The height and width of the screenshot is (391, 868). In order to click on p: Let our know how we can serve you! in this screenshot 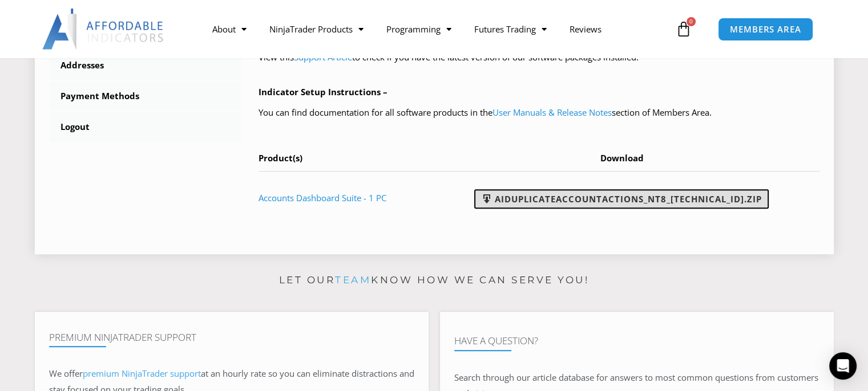, I will do `click(434, 280)`.